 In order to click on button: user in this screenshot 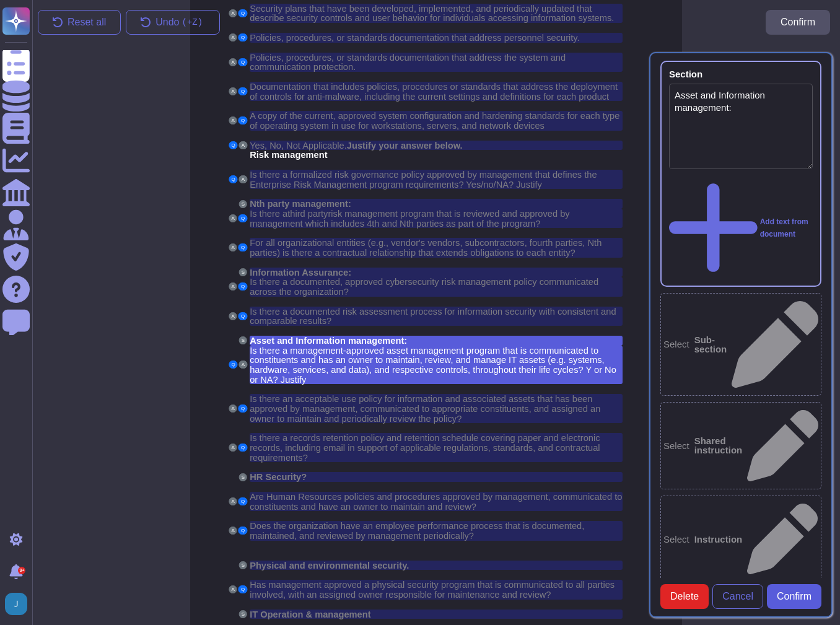, I will do `click(19, 604)`.